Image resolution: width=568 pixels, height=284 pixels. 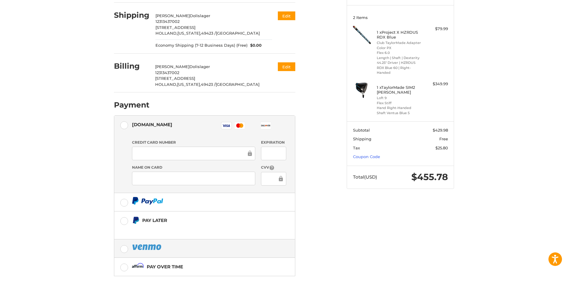 I want to click on span: Tax, so click(x=356, y=148).